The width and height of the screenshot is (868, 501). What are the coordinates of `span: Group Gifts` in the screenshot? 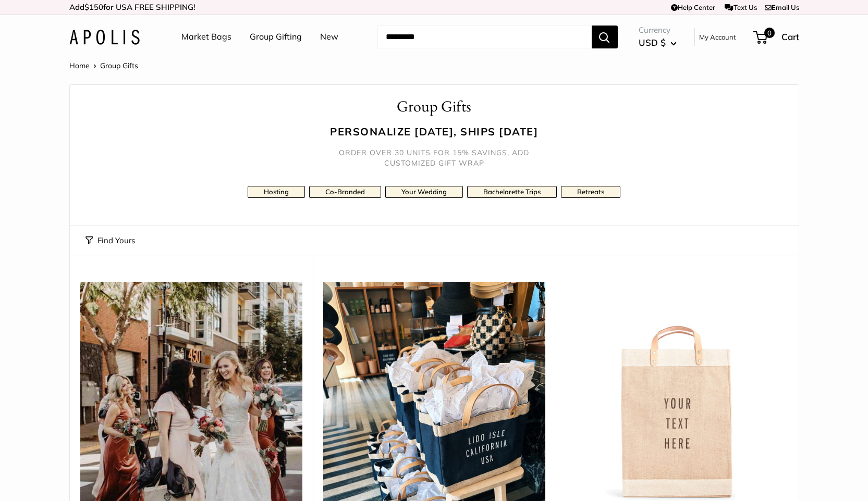 It's located at (119, 65).